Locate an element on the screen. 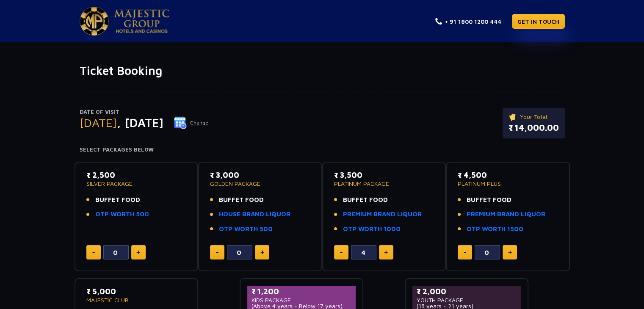 This screenshot has width=644, height=309. a: GET IN TOUCH is located at coordinates (538, 21).